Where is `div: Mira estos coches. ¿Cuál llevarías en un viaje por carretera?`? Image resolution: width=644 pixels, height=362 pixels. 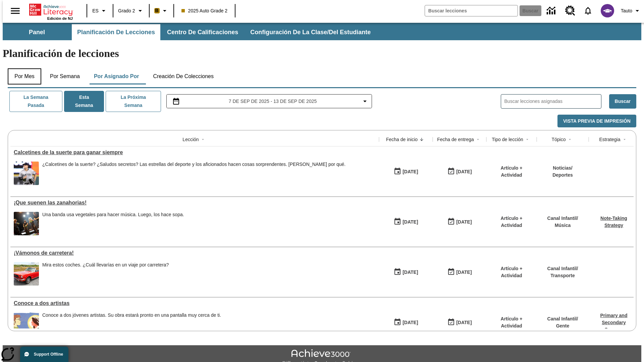
div: Mira estos coches. ¿Cuál llevarías en un viaje por carretera? is located at coordinates (105, 274).